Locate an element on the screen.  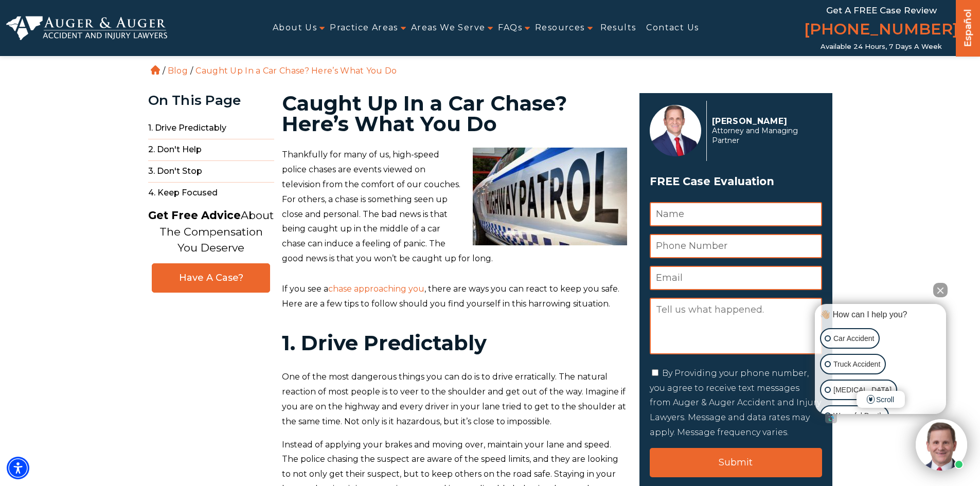
p: One of the most dangerous things you can do is to drive erratically. The natural reaction of most... is located at coordinates (454, 399).